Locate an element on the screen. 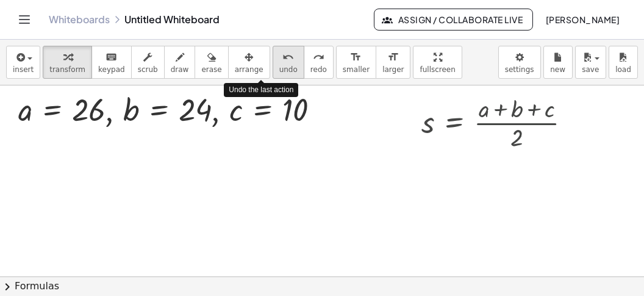 This screenshot has width=644, height=296. a: Whiteboards is located at coordinates (79, 19).